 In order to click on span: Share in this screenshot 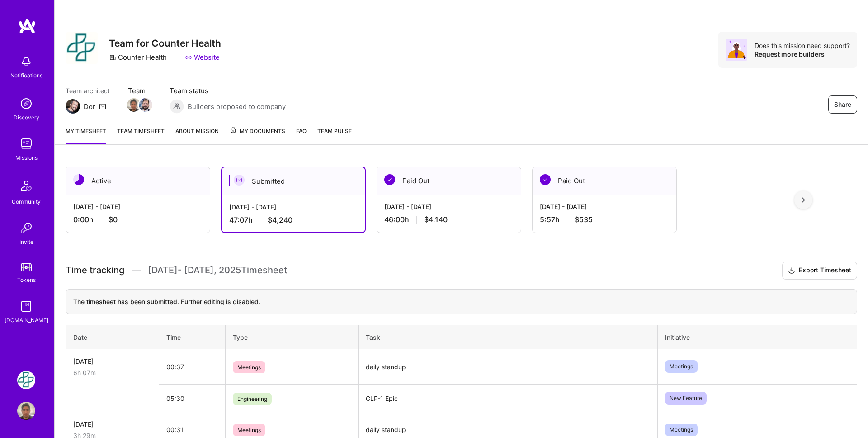, I will do `click(843, 104)`.